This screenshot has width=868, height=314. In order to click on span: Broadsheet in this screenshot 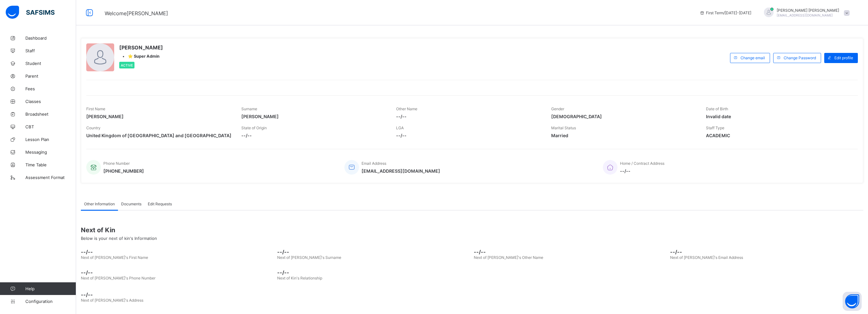, I will do `click(50, 114)`.